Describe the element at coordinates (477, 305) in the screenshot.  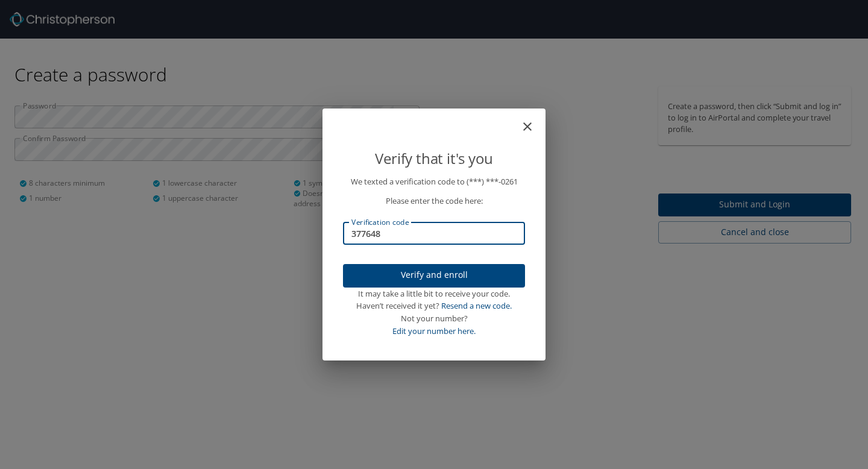
I see `a: Resend a new code.` at that location.